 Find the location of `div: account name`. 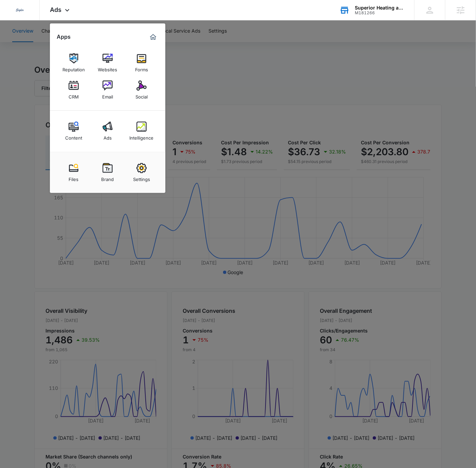

div: account name is located at coordinates (380, 8).